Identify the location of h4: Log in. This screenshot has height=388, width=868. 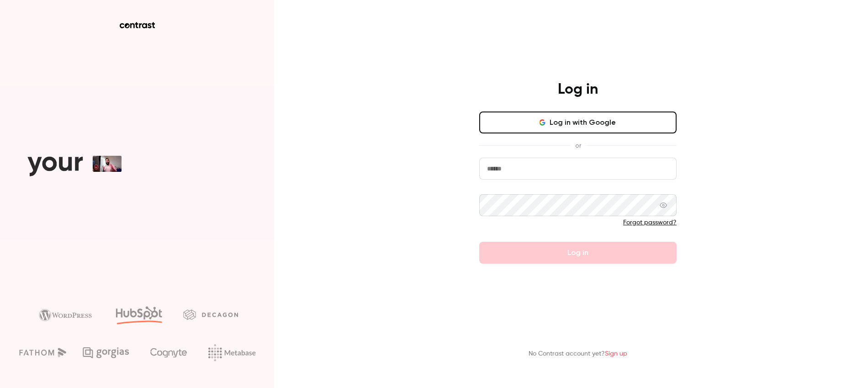
(578, 89).